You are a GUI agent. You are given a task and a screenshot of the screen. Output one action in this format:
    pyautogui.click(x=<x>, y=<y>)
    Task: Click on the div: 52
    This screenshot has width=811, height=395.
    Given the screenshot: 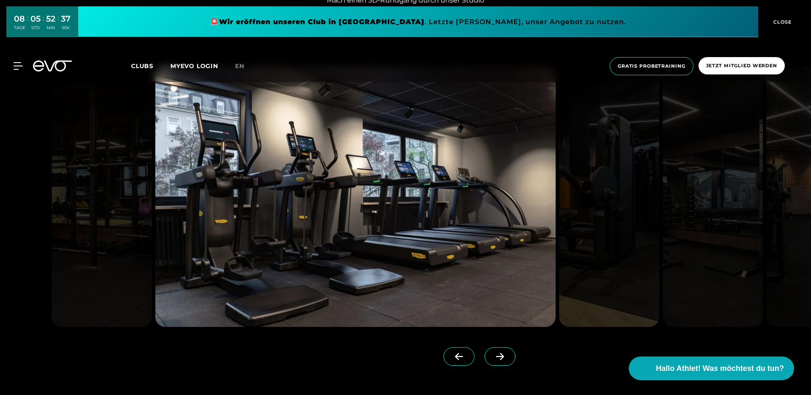 What is the action you would take?
    pyautogui.click(x=51, y=19)
    